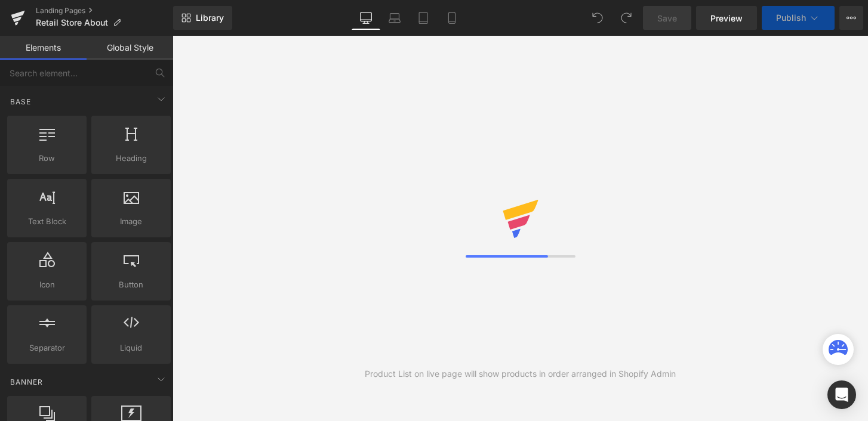 Image resolution: width=868 pixels, height=421 pixels. I want to click on span: Library, so click(209, 18).